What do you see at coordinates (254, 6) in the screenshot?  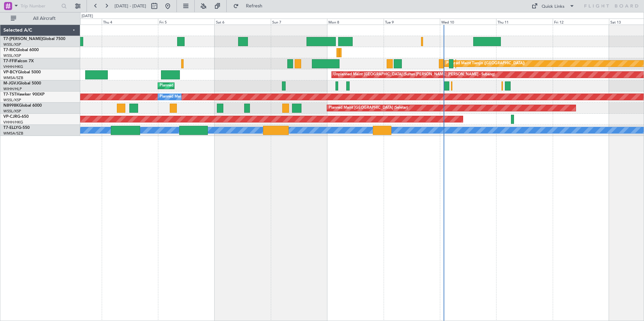 I see `span: Refresh` at bounding box center [254, 6].